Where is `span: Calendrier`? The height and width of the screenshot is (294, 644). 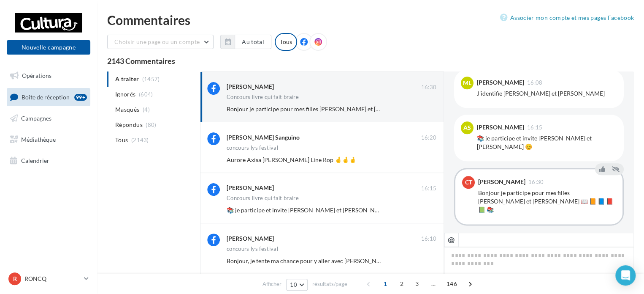
span: Calendrier is located at coordinates (35, 160).